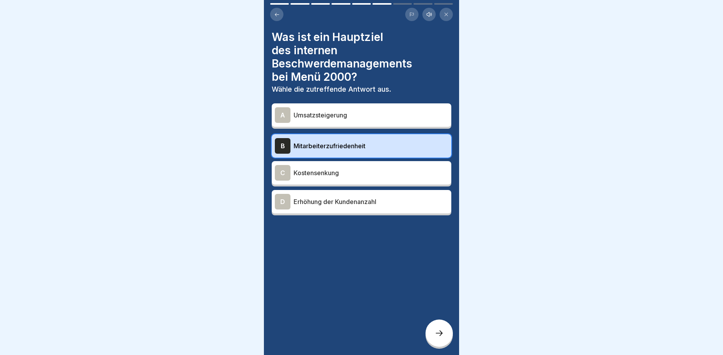 The height and width of the screenshot is (355, 723). I want to click on div: C, so click(282, 173).